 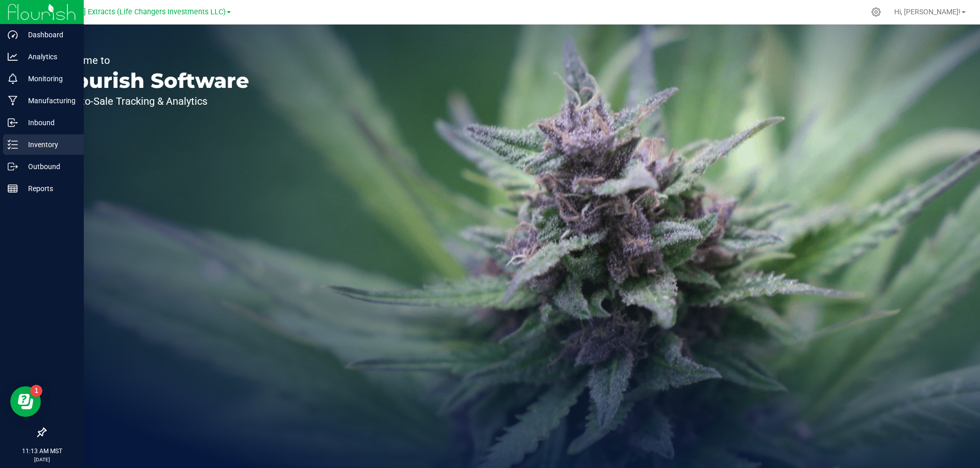 I want to click on div: Manage settings, so click(x=875, y=11).